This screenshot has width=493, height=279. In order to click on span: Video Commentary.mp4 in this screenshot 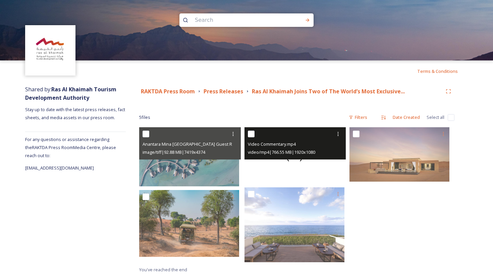, I will do `click(272, 144)`.